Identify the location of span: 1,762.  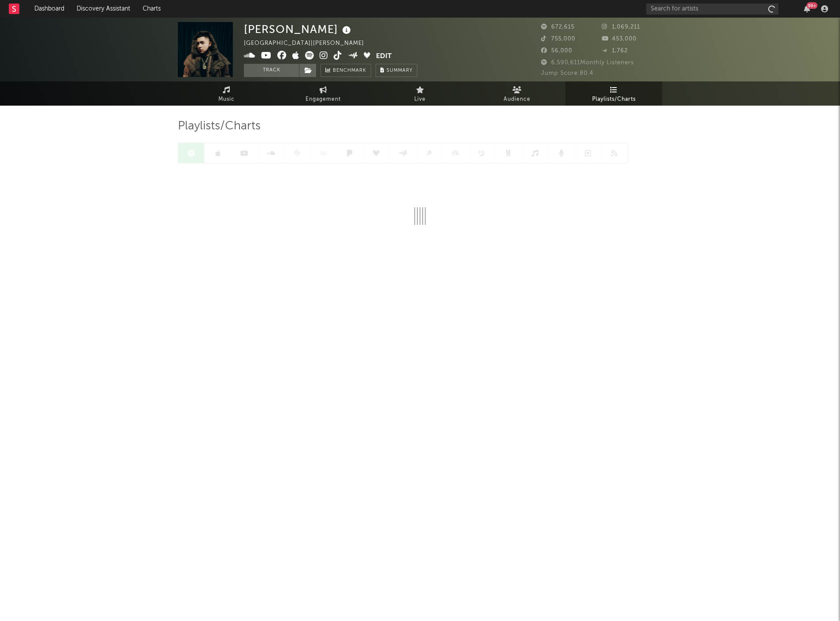
(614, 50).